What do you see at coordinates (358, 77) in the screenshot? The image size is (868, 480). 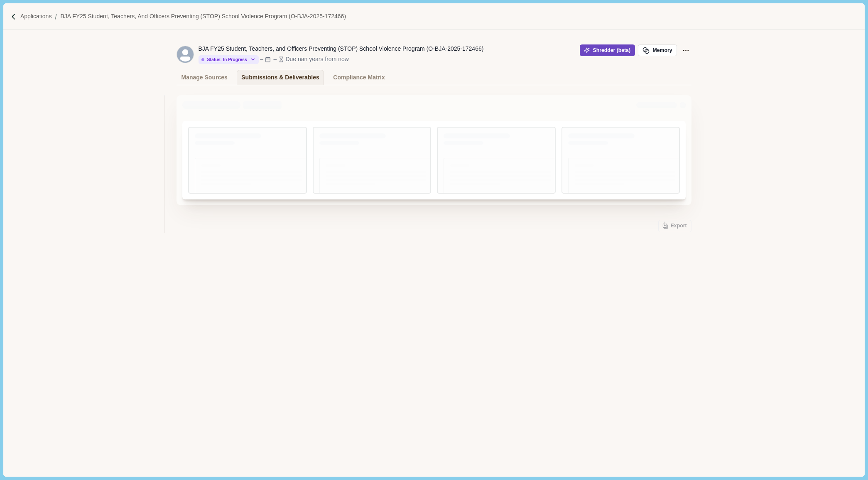 I see `a: Compliance Matrix` at bounding box center [358, 77].